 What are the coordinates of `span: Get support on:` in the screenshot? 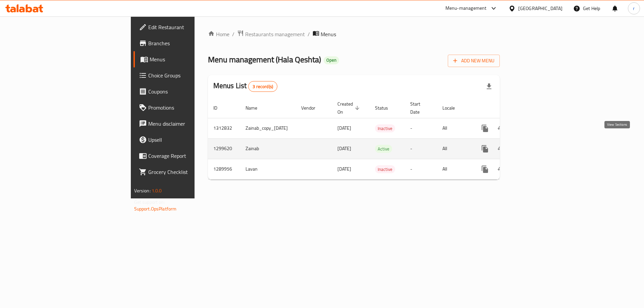 It's located at (150, 202).